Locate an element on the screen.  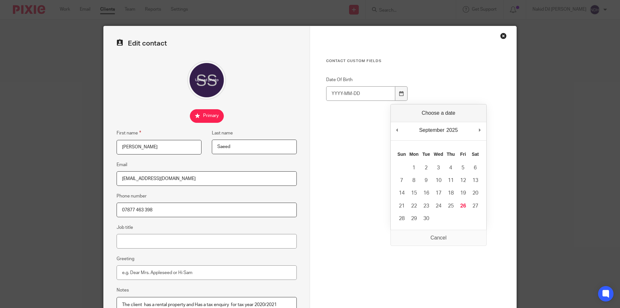
button: 22 is located at coordinates (414, 206).